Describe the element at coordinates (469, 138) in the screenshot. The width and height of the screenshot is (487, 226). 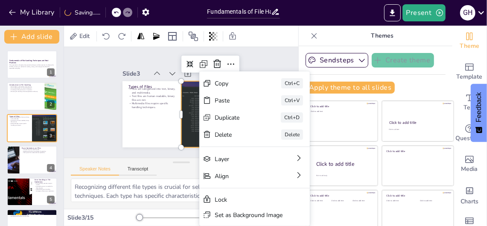
I see `span: Questions` at that location.